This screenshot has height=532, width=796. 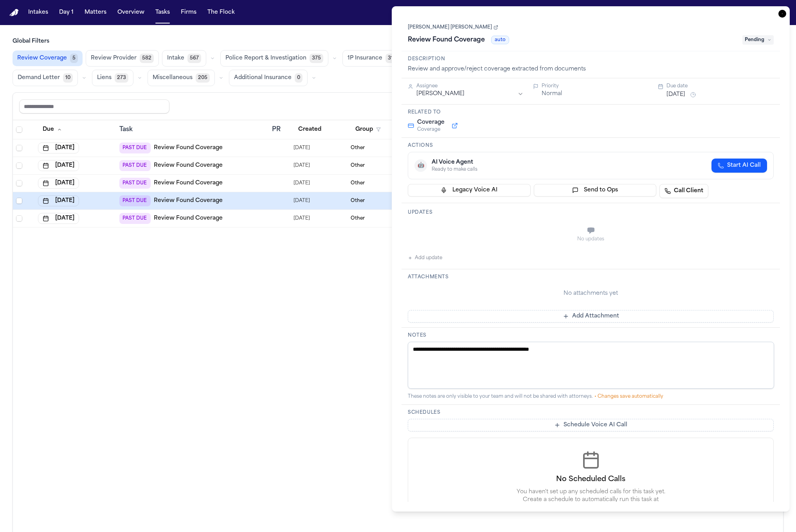 What do you see at coordinates (68, 78) in the screenshot?
I see `span: 10` at bounding box center [68, 78].